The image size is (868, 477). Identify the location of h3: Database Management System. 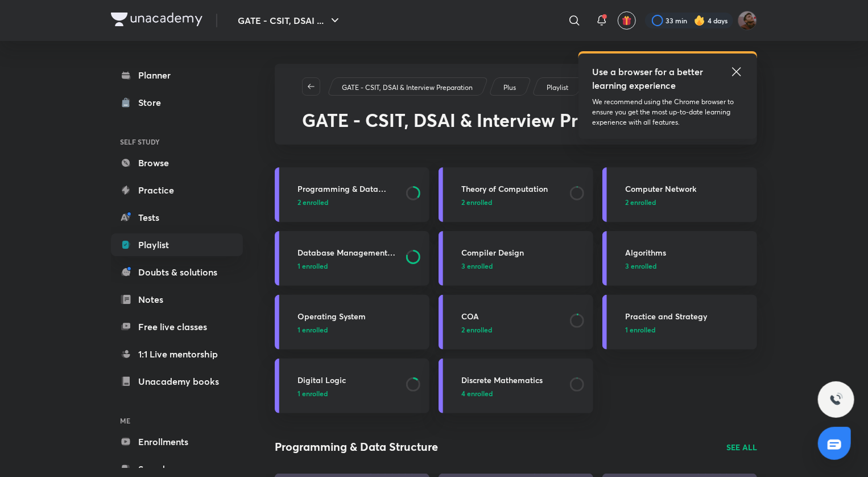
(348, 252).